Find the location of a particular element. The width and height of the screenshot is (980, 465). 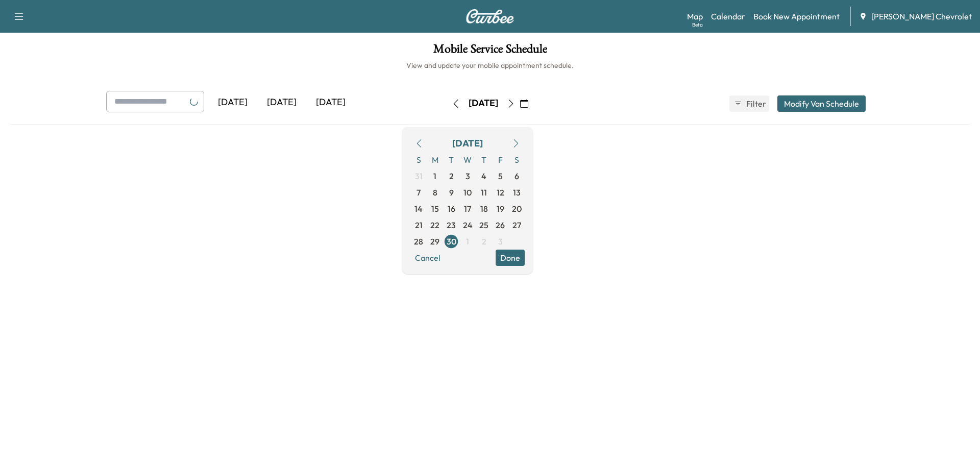

a: Book New Appointment is located at coordinates (796, 16).